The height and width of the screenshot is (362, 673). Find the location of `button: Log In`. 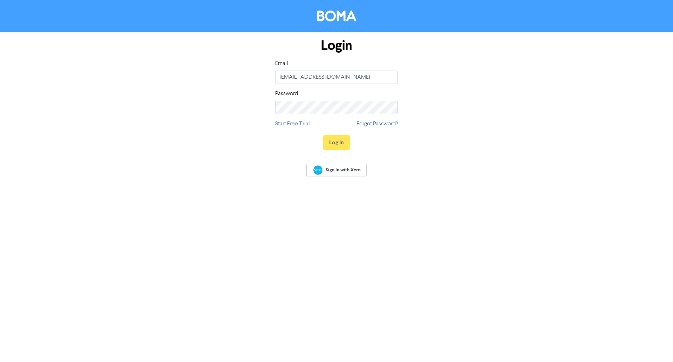

button: Log In is located at coordinates (337, 142).